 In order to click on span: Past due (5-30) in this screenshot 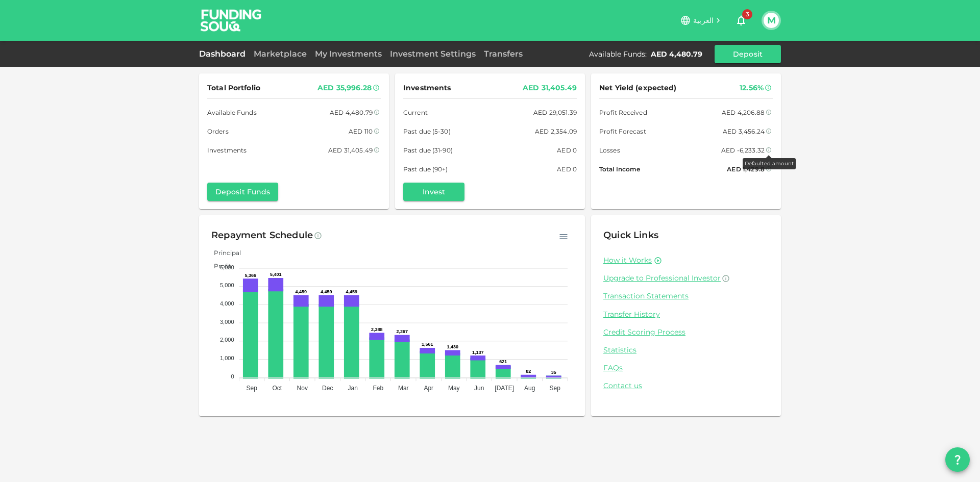, I will do `click(427, 131)`.